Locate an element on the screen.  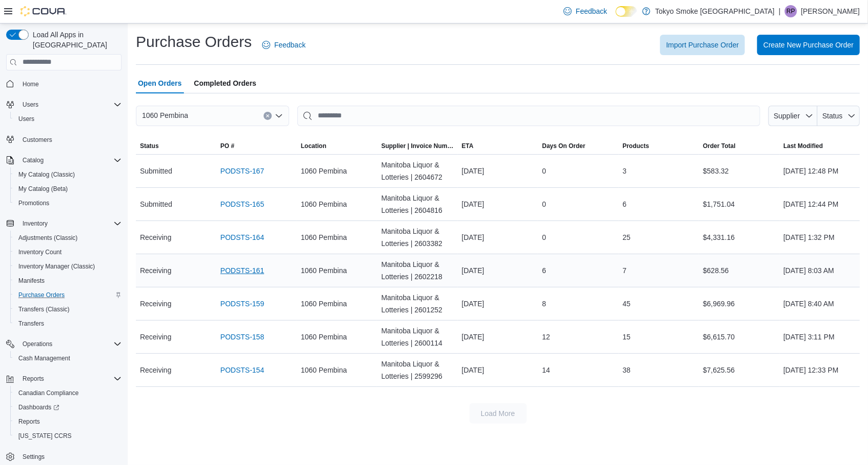
div: $4,331.16 is located at coordinates (739, 238).